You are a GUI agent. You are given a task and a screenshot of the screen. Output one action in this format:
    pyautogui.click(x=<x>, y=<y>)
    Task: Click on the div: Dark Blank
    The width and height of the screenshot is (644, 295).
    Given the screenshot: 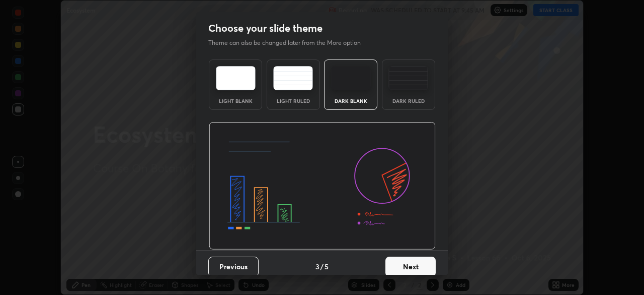 What is the action you would take?
    pyautogui.click(x=351, y=101)
    